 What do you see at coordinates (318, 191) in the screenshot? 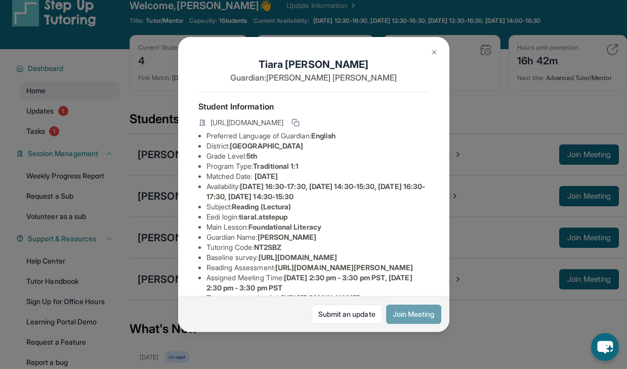
I see `li: Availability:` at bounding box center [318, 191].